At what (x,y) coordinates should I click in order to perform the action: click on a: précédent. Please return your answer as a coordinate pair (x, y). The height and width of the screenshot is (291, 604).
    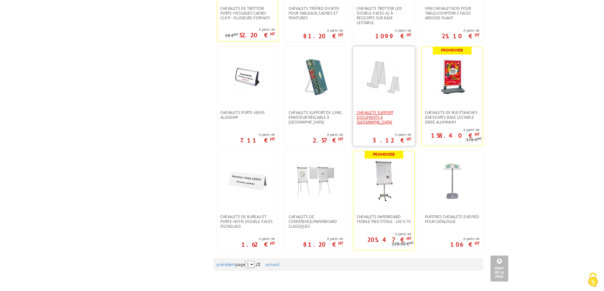
    Looking at the image, I should click on (226, 265).